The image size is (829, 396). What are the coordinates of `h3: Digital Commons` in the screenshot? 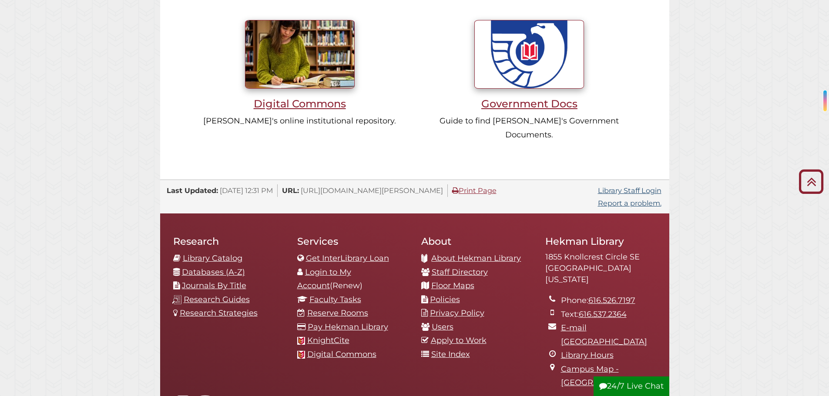 It's located at (300, 104).